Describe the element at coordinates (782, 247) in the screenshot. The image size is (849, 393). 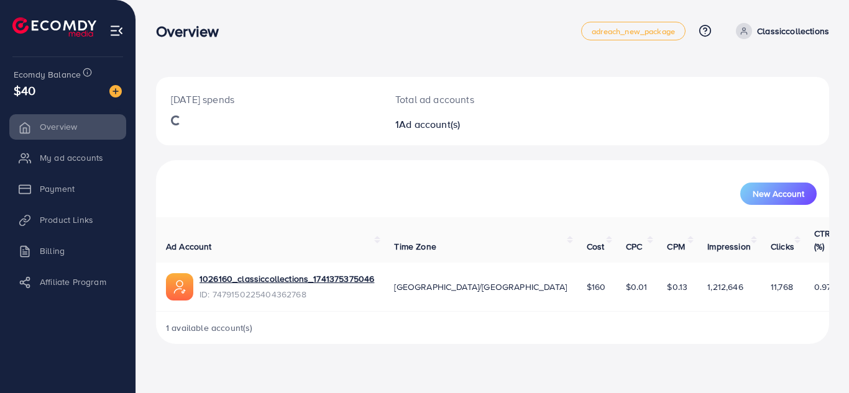
I see `span: Clicks` at that location.